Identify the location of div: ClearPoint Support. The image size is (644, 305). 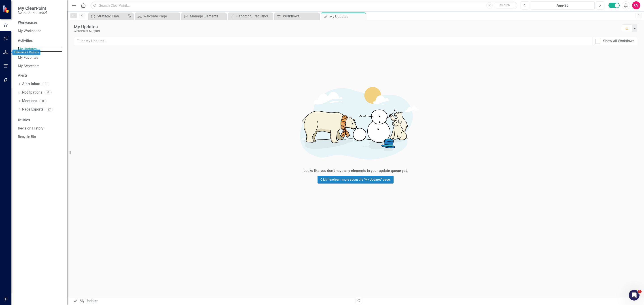
(346, 31).